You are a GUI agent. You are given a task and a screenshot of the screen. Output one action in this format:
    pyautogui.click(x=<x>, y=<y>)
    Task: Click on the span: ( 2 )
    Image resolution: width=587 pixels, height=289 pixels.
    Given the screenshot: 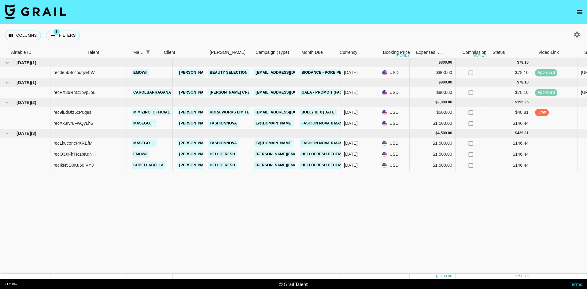 What is the action you would take?
    pyautogui.click(x=34, y=102)
    